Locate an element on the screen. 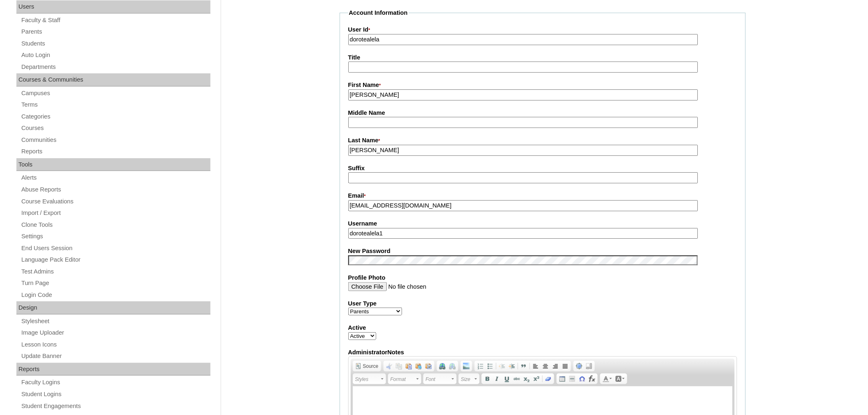 The height and width of the screenshot is (415, 868). label: Middle Name is located at coordinates (543, 113).